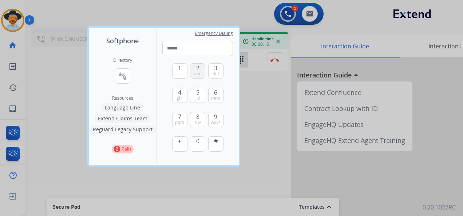 This screenshot has width=463, height=216. Describe the element at coordinates (198, 117) in the screenshot. I see `span: 8` at that location.